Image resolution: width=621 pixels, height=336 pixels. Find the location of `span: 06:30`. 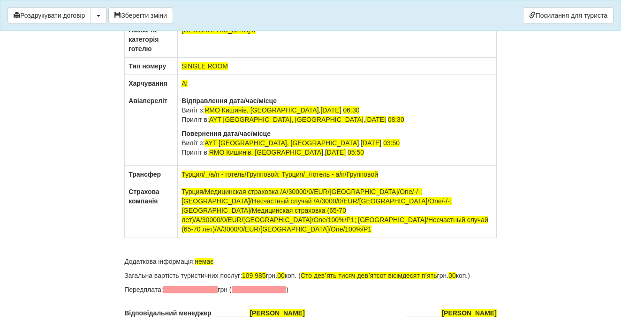

span: 06:30 is located at coordinates (351, 110).